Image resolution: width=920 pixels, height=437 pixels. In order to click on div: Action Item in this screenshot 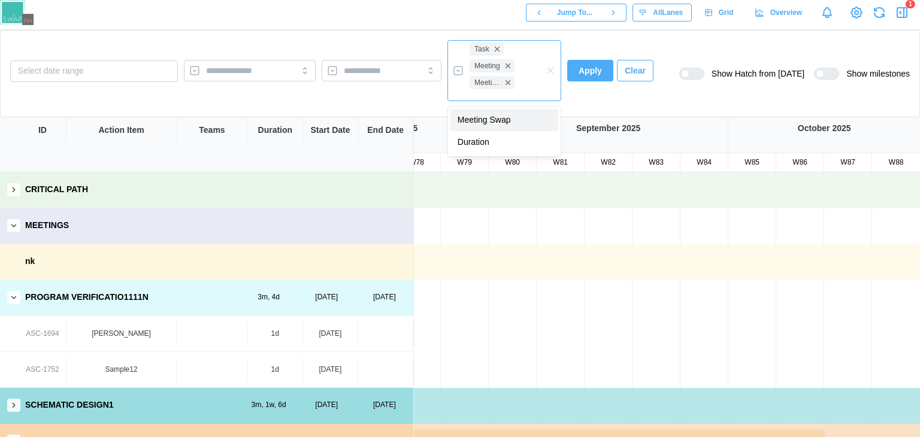, I will do `click(122, 131)`.